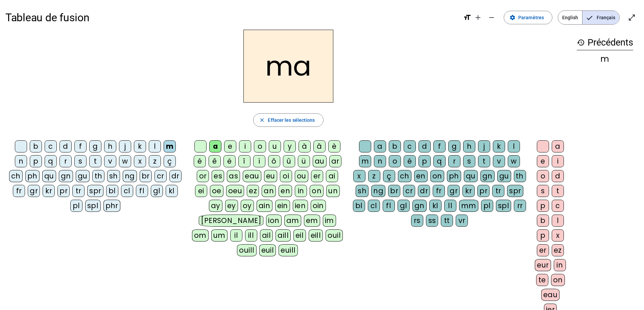 The image size is (644, 310). Describe the element at coordinates (304, 161) in the screenshot. I see `div: ü` at that location.